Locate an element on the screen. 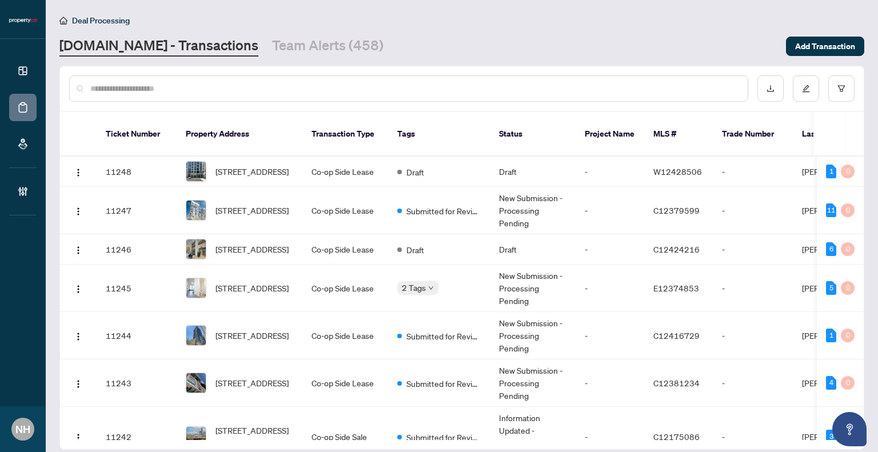 This screenshot has height=452, width=878. div: 1 is located at coordinates (831, 171).